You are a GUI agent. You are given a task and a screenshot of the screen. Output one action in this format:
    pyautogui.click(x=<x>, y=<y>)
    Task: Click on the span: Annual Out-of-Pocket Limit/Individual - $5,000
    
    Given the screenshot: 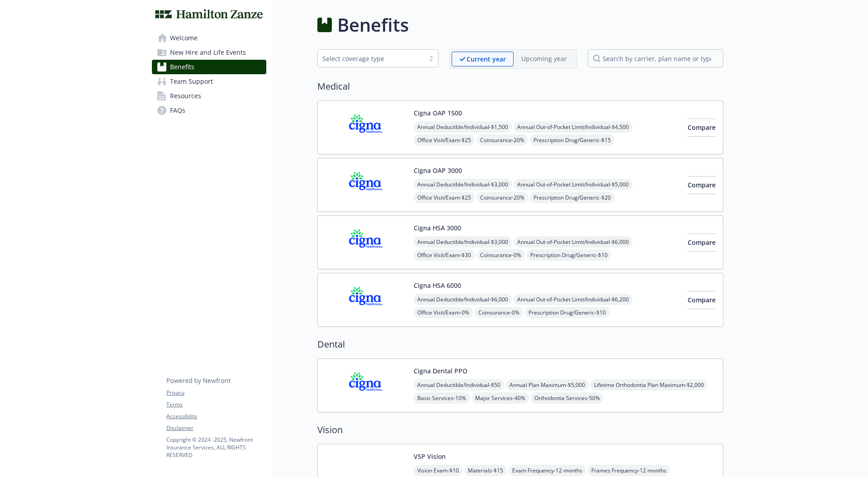 What is the action you would take?
    pyautogui.click(x=572, y=184)
    